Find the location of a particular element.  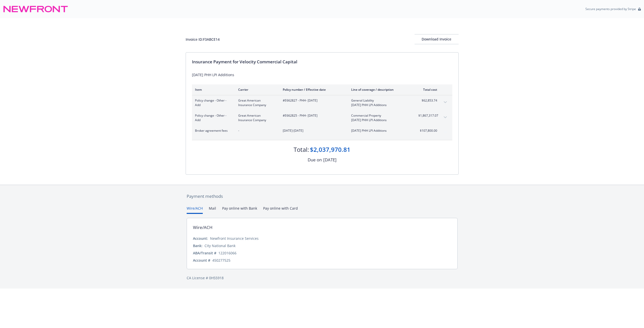

div: 122016066 is located at coordinates (227, 253).